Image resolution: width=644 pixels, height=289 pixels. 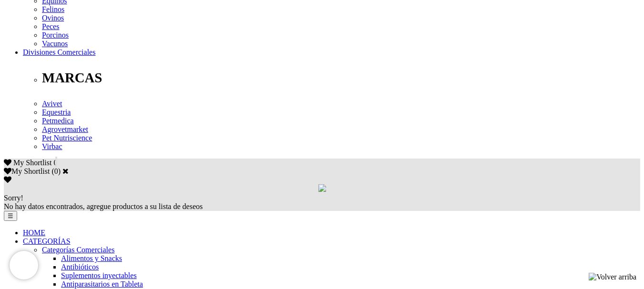 I want to click on label: 0, so click(x=56, y=171).